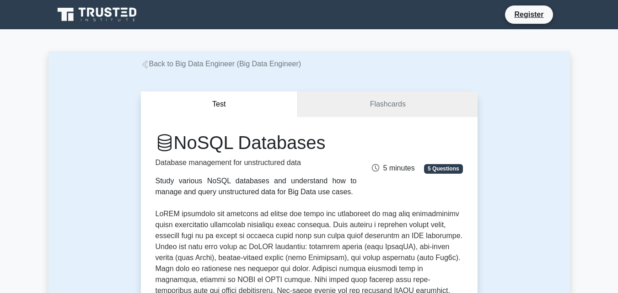  What do you see at coordinates (256, 163) in the screenshot?
I see `p: Database management for unstructured data` at bounding box center [256, 163].